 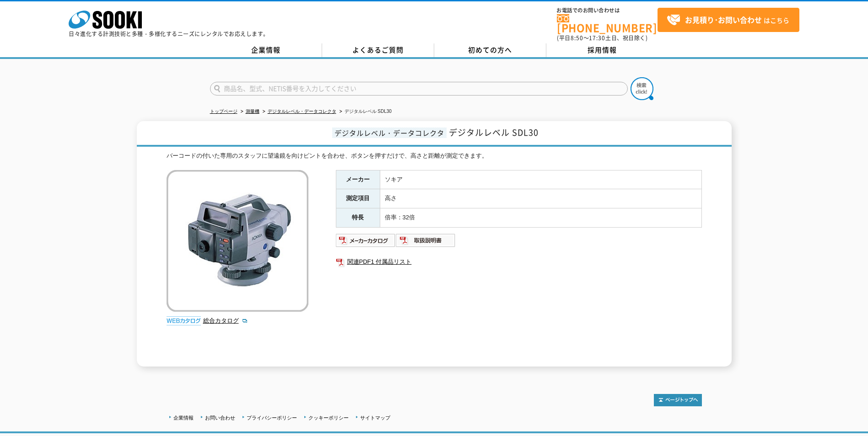 What do you see at coordinates (358, 218) in the screenshot?
I see `th: 特長` at bounding box center [358, 218].